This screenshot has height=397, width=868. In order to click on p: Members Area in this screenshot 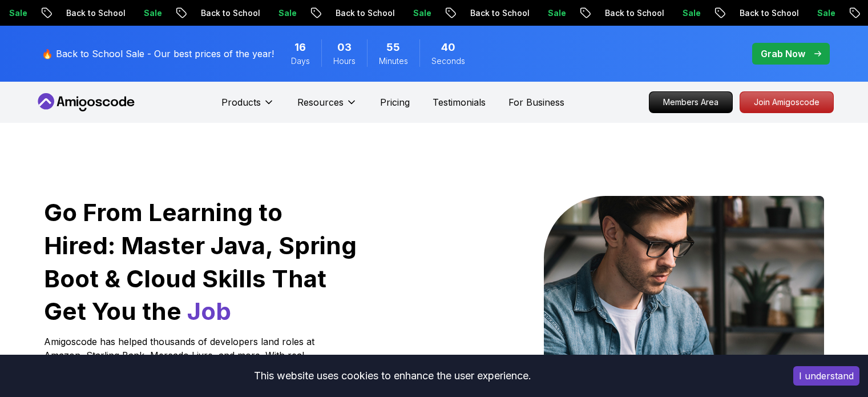, I will do `click(690, 102)`.